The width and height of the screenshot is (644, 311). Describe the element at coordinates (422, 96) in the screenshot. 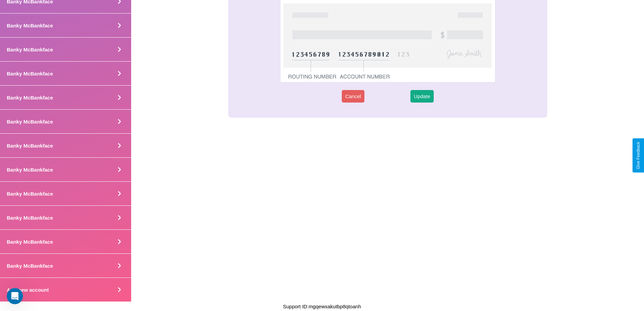

I see `button: Update` at that location.